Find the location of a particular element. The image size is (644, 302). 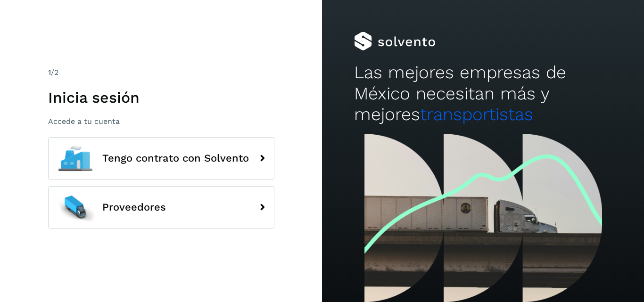

h2: Las mejores empresas de México necesitan más y mejores is located at coordinates (483, 93).